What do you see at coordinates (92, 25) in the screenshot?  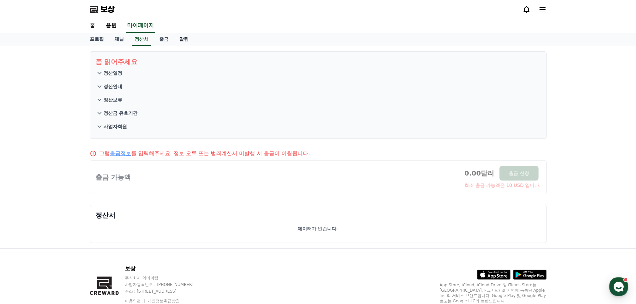 I see `font: 홈` at bounding box center [92, 25].